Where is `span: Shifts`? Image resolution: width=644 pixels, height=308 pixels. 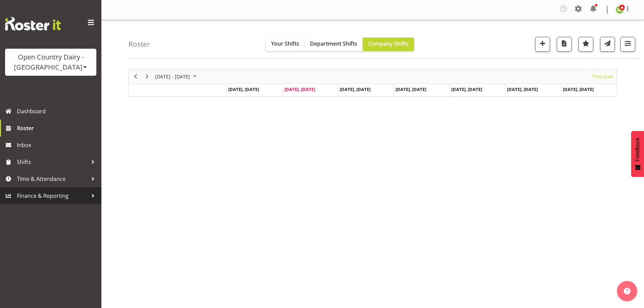
span: Shifts is located at coordinates (52, 162).